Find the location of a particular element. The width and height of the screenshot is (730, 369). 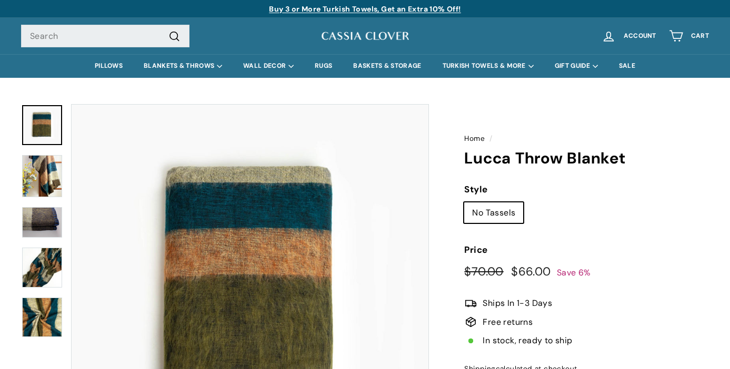

a: BASKETS & STORAGE is located at coordinates (387, 66).